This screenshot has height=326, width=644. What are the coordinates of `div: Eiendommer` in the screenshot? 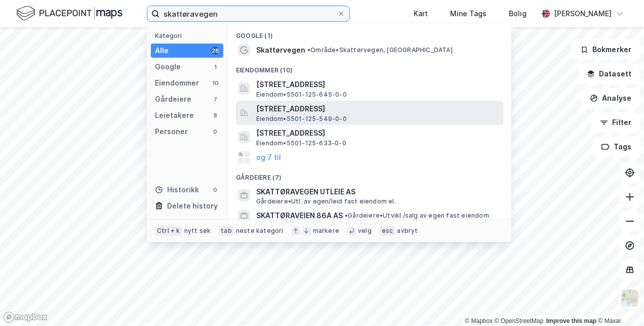 It's located at (176, 83).